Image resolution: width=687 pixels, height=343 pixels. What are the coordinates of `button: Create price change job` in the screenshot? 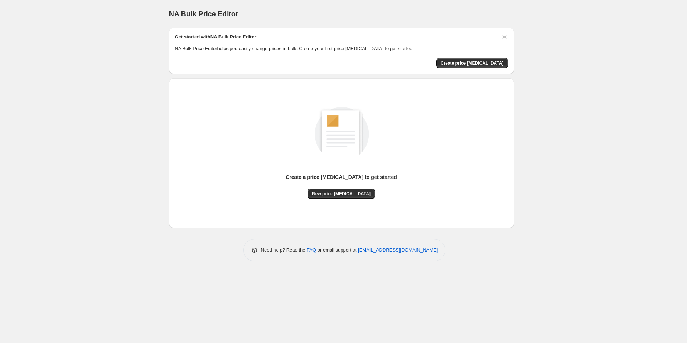 It's located at (472, 63).